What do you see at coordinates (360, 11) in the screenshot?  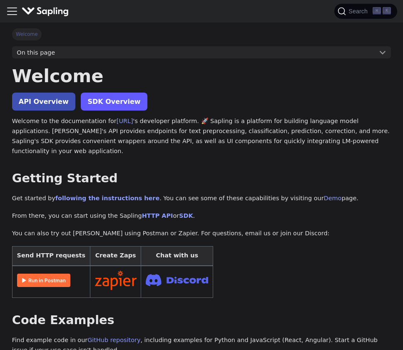 I see `span: Search` at bounding box center [360, 11].